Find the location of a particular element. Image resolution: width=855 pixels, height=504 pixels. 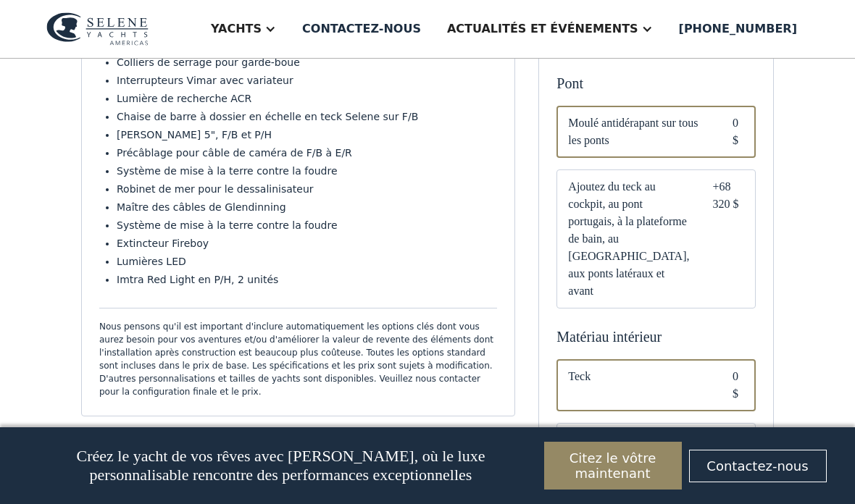

font: Nous pensons qu'il est important d'inclure automatiquement les options clés dont vous aurez besoi... is located at coordinates (296, 359).